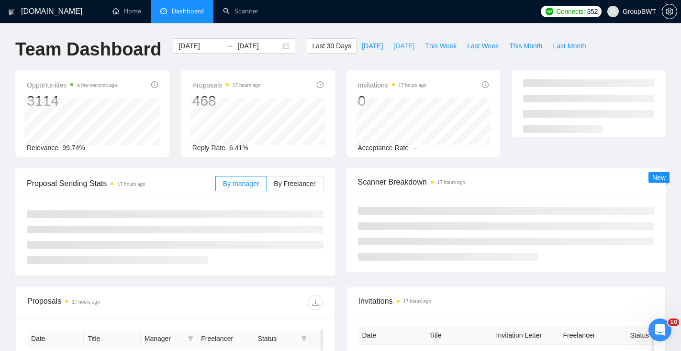  Describe the element at coordinates (200, 46) in the screenshot. I see `input: Start date` at that location.